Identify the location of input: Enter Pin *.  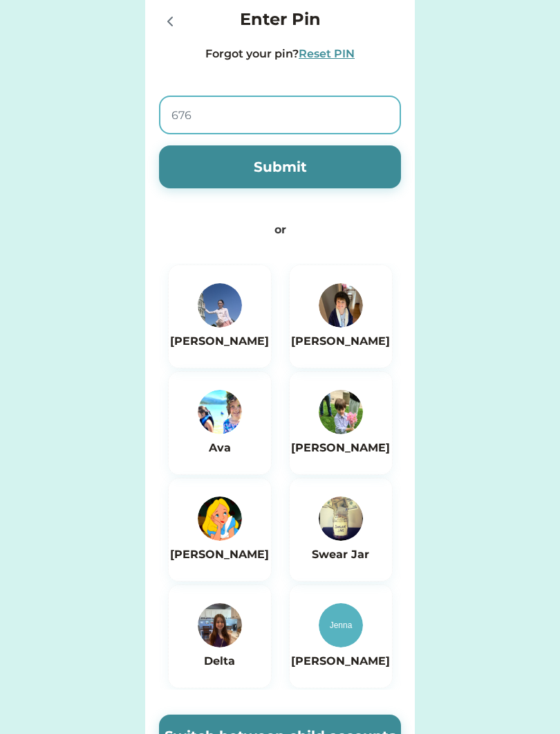
(280, 115).